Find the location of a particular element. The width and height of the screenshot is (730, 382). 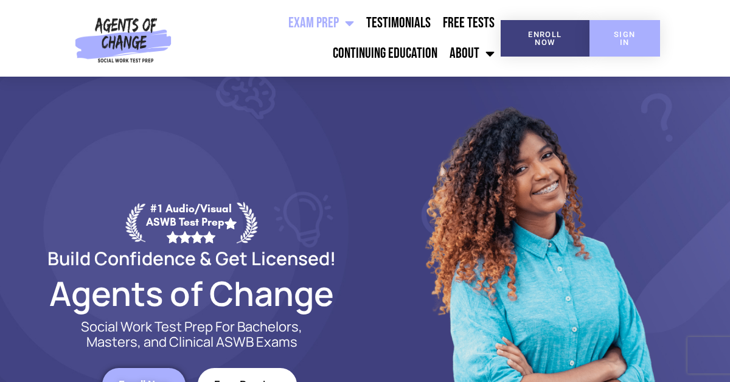

span: Enroll Now is located at coordinates (545, 38).